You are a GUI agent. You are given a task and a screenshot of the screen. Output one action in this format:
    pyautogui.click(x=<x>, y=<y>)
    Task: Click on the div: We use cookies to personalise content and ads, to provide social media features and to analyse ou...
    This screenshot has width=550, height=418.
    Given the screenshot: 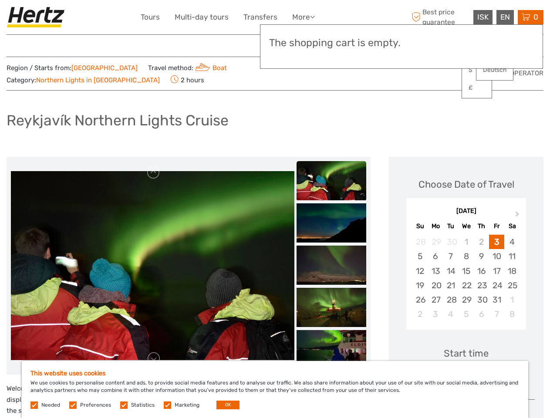 What is the action you would take?
    pyautogui.click(x=275, y=390)
    